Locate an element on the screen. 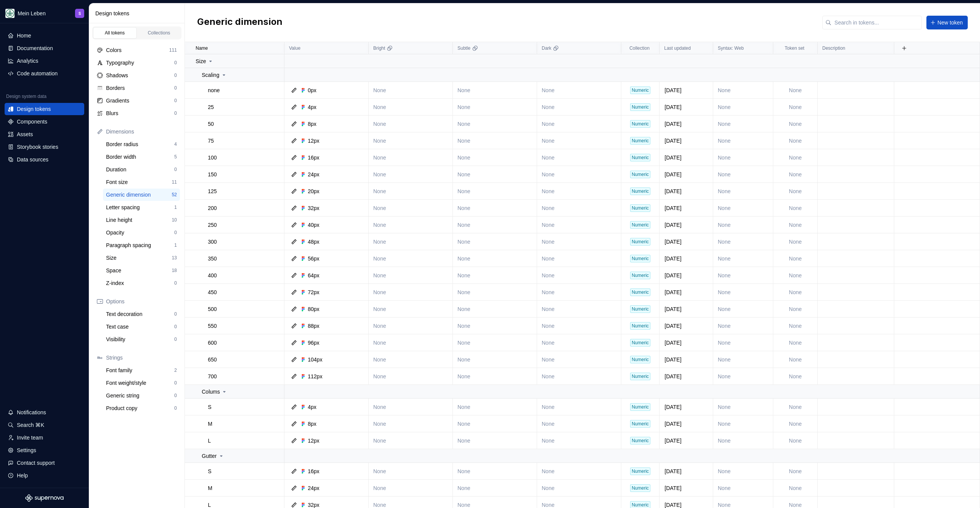 This screenshot has width=980, height=508. div: 48px is located at coordinates (314, 242).